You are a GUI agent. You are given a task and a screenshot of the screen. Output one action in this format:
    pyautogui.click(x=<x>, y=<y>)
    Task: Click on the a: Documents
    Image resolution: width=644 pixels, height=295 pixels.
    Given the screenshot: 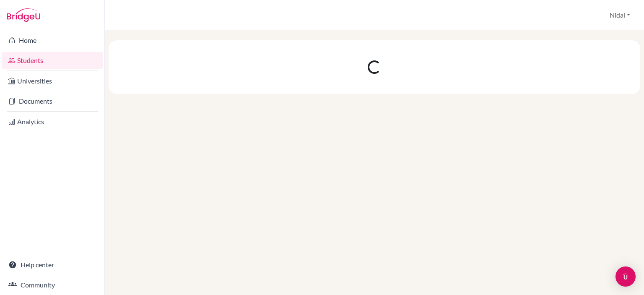 What is the action you would take?
    pyautogui.click(x=52, y=101)
    